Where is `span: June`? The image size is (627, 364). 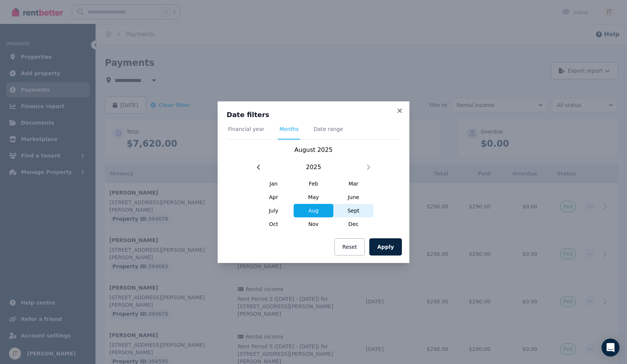
span: June is located at coordinates (353, 197).